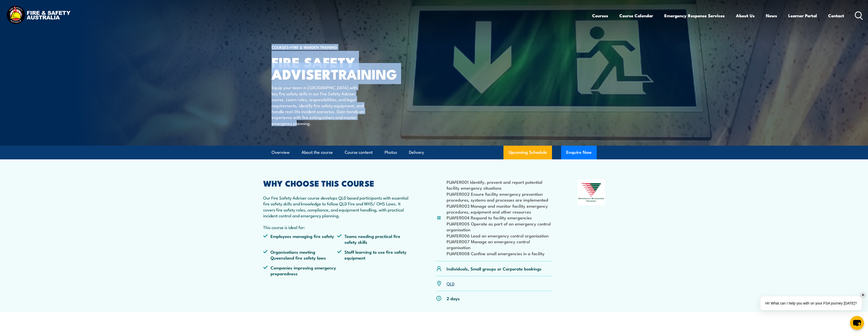  What do you see at coordinates (579, 153) in the screenshot?
I see `button: Enquire Now` at bounding box center [579, 153].